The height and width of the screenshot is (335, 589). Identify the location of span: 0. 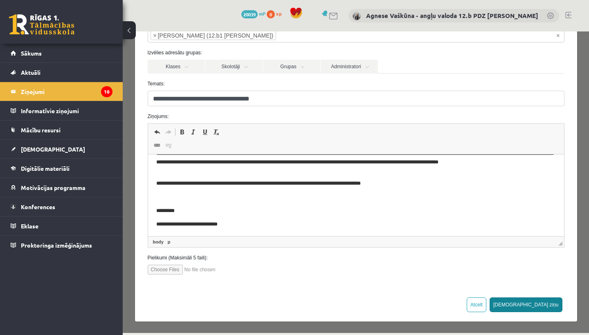
(271, 14).